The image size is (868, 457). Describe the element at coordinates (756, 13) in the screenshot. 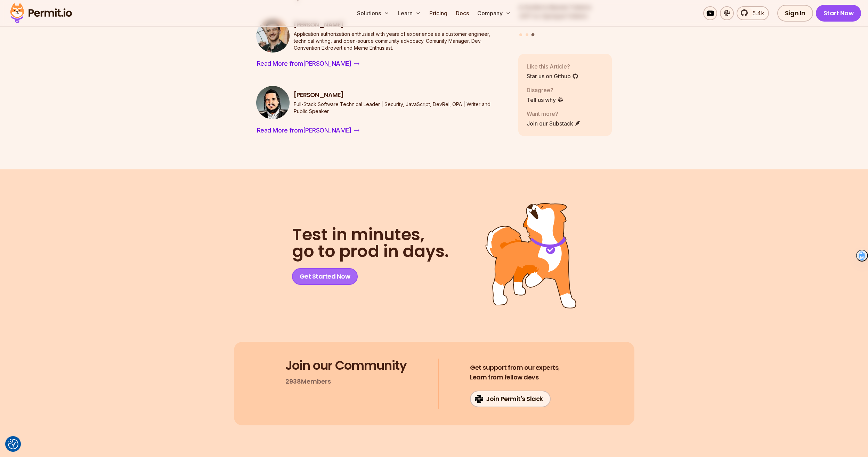

I see `span: 5.4k` at that location.